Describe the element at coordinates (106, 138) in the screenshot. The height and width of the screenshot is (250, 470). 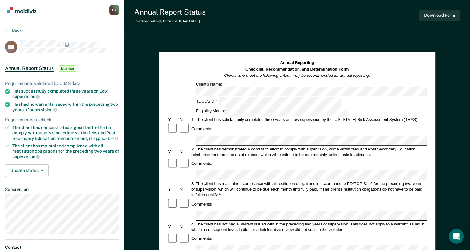
I see `span: applicable` at that location.